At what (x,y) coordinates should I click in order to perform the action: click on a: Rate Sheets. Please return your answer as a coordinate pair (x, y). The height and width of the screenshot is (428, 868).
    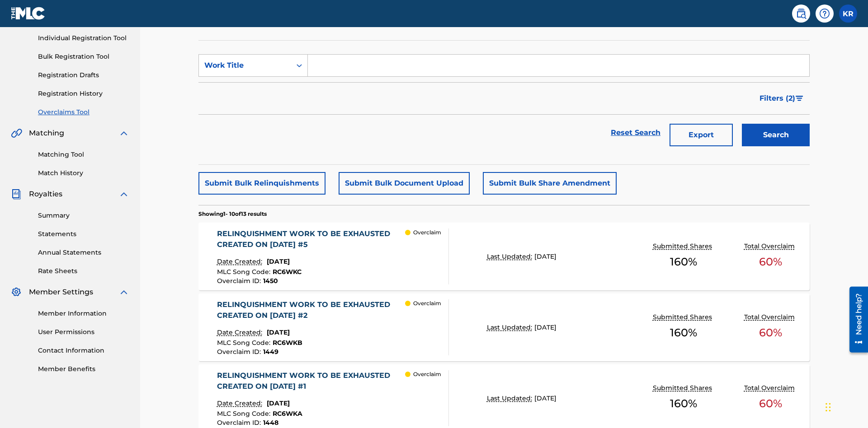
    Looking at the image, I should click on (84, 271).